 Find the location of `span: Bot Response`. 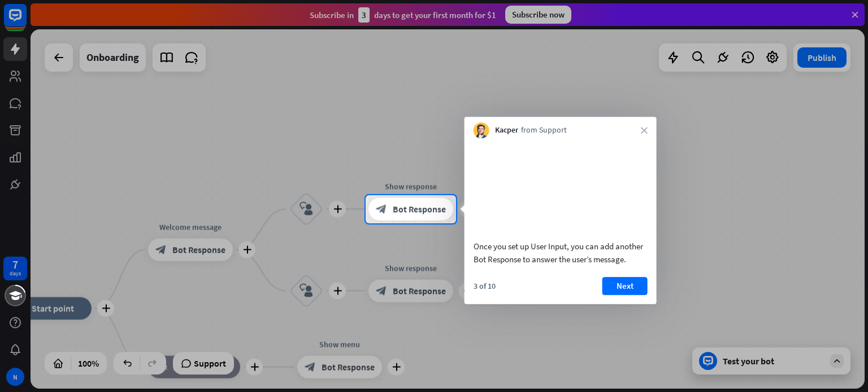

span: Bot Response is located at coordinates (419, 210).